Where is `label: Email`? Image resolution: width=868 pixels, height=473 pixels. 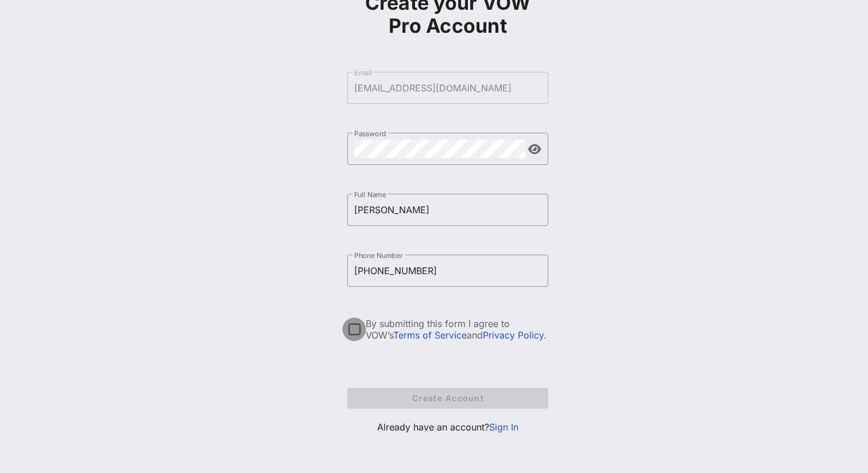
label: Email is located at coordinates (363, 72).